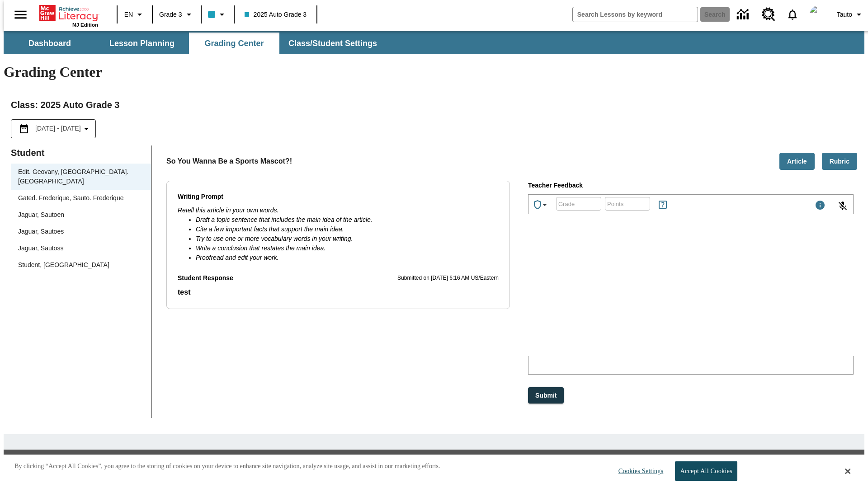 This screenshot has height=488, width=868. Describe the element at coordinates (638, 471) in the screenshot. I see `button: Cookies Settings` at that location.